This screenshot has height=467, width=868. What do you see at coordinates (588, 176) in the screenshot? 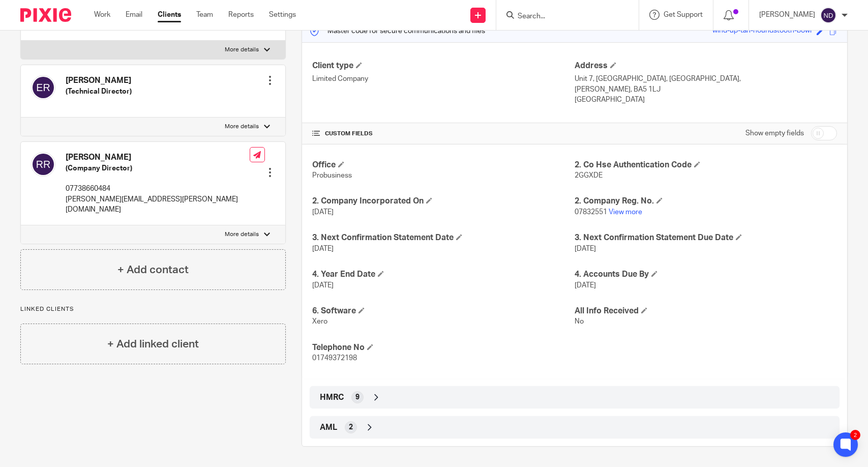
I see `span: 2GGXDE` at bounding box center [588, 176].